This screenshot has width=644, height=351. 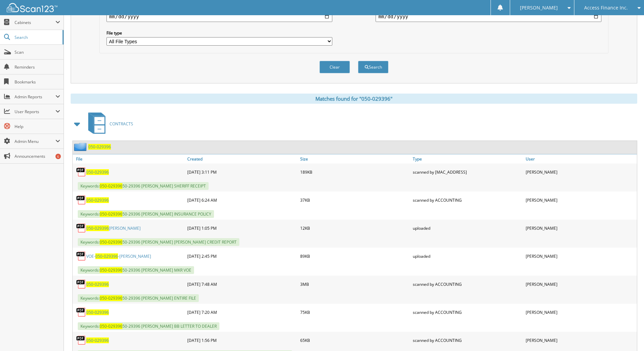 I want to click on div: 189KB, so click(x=355, y=172).